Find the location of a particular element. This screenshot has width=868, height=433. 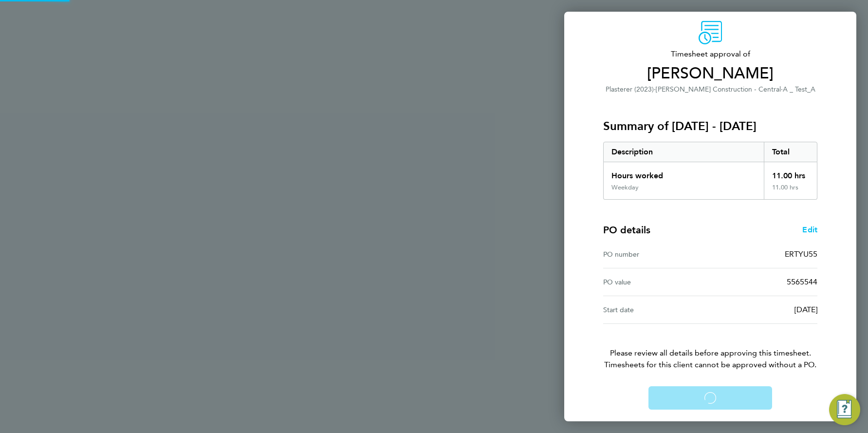

div: Hours worked is located at coordinates (683, 173).